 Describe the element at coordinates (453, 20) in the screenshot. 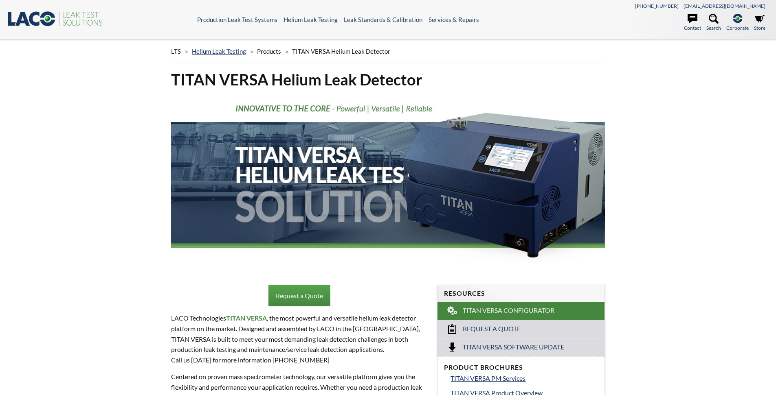

I see `a: Services & Repairs` at that location.